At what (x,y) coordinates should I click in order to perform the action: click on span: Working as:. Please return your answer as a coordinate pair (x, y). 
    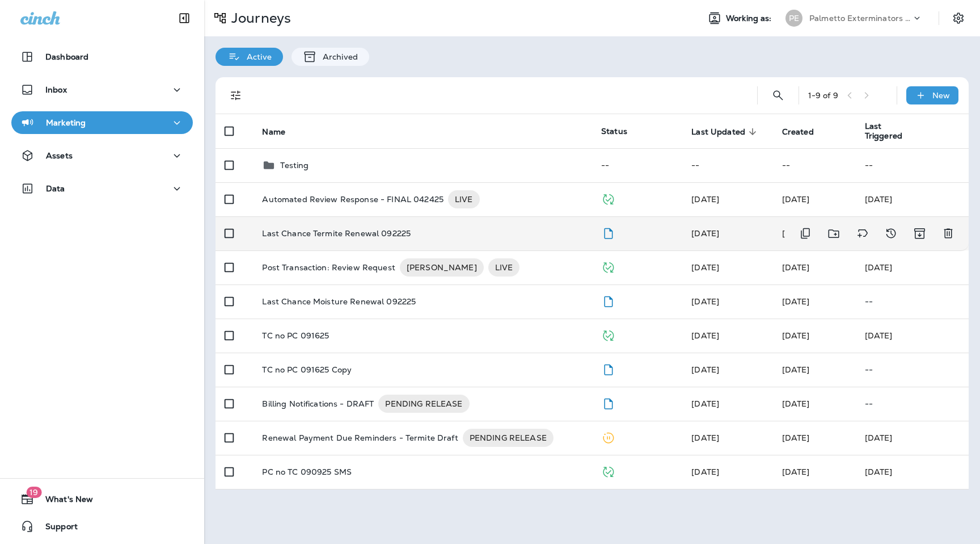
    Looking at the image, I should click on (750, 18).